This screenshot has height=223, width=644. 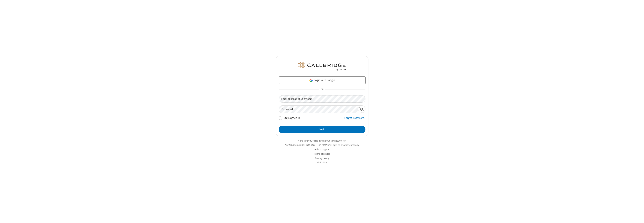 I want to click on li: v2.6.353.1c, so click(x=322, y=162).